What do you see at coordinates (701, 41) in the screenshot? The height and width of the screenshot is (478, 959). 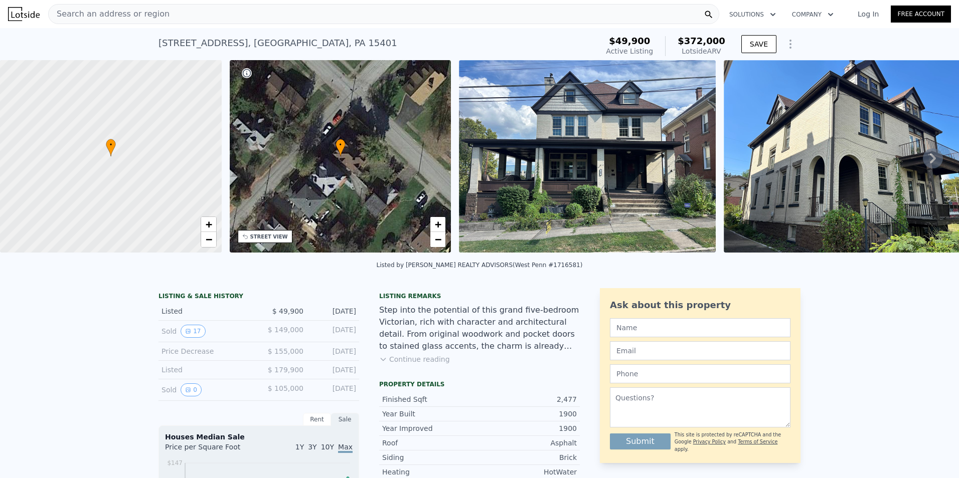 I see `span: $372,000` at bounding box center [701, 41].